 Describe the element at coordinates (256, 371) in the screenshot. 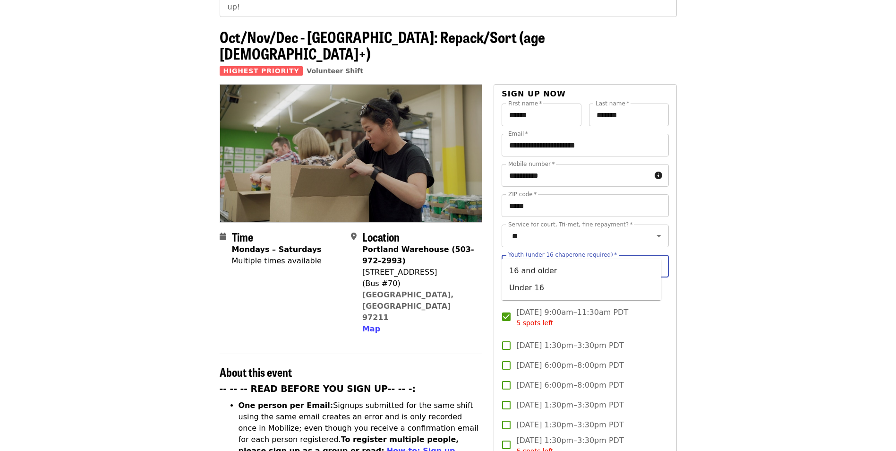

I see `span: About this event` at that location.